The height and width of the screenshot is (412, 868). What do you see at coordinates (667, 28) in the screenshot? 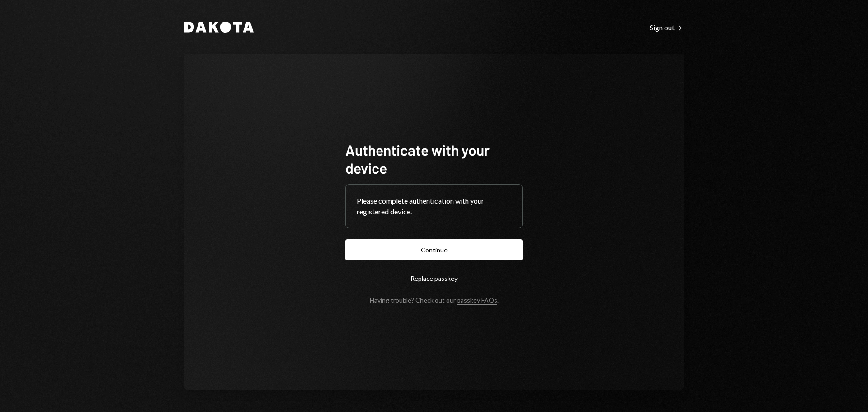
I see `div: Sign out` at bounding box center [667, 28].